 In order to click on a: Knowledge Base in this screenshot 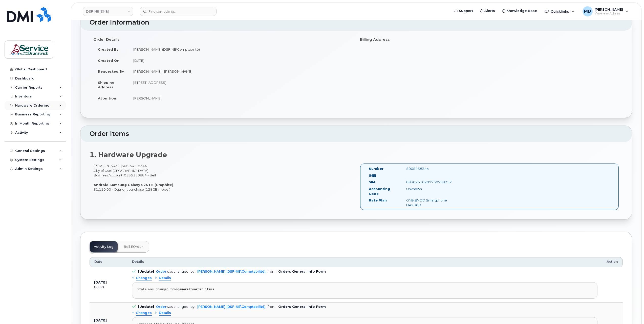, I will do `click(520, 11)`.